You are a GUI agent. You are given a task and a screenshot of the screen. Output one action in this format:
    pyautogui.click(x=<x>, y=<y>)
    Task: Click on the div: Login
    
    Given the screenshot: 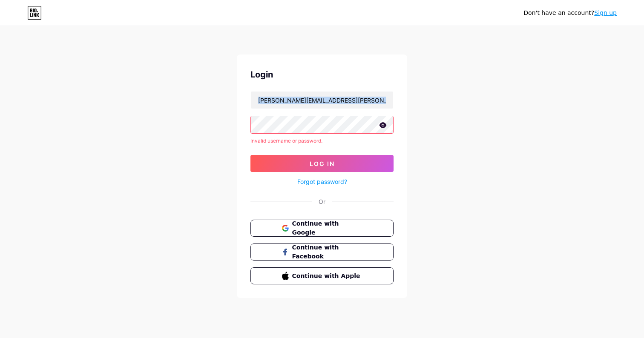 What is the action you would take?
    pyautogui.click(x=322, y=74)
    